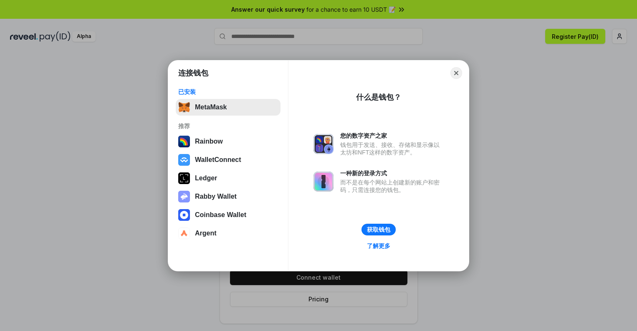 The image size is (637, 331). I want to click on div: MetaMask, so click(211, 107).